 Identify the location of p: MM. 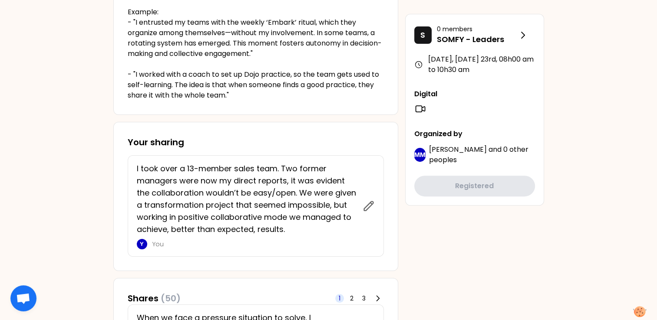
(420, 155).